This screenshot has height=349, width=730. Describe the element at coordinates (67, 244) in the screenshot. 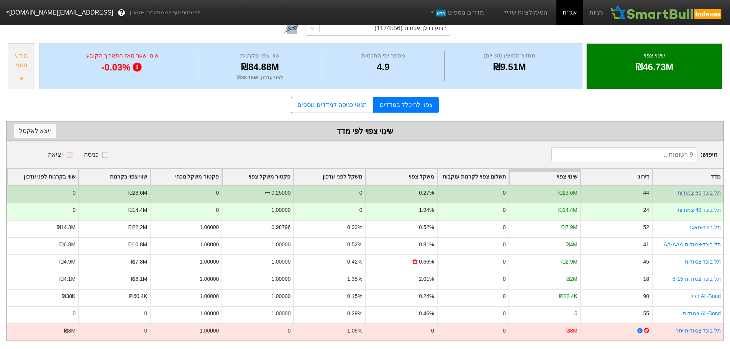

I see `div: ₪6.8M` at that location.